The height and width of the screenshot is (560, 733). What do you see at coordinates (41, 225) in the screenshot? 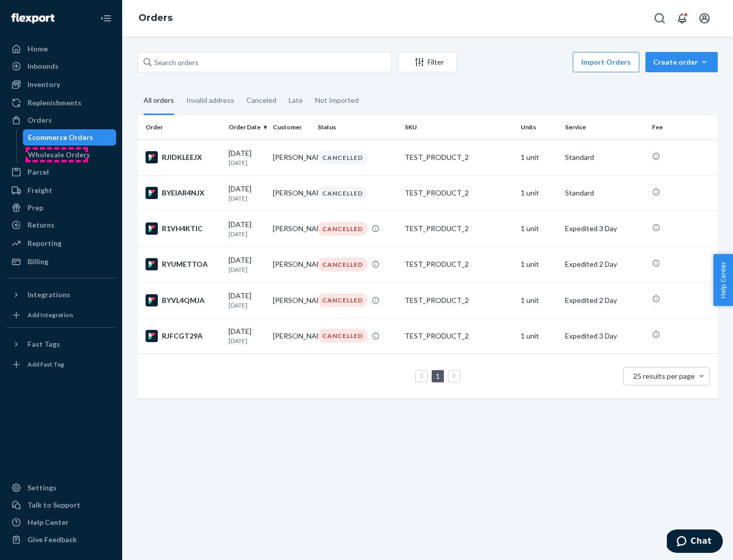
I see `div: Returns` at bounding box center [41, 225].